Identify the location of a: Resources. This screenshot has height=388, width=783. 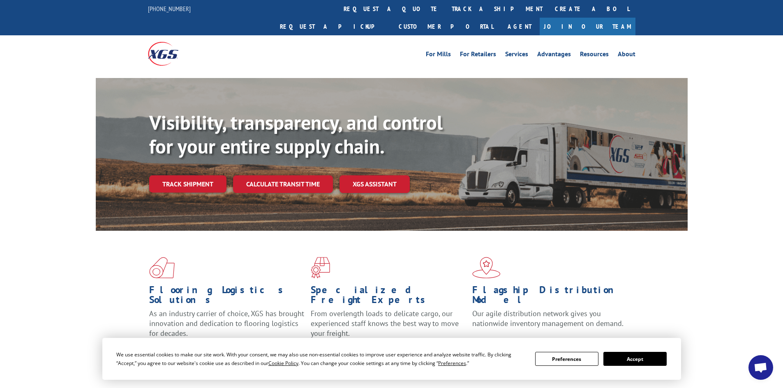
(594, 55).